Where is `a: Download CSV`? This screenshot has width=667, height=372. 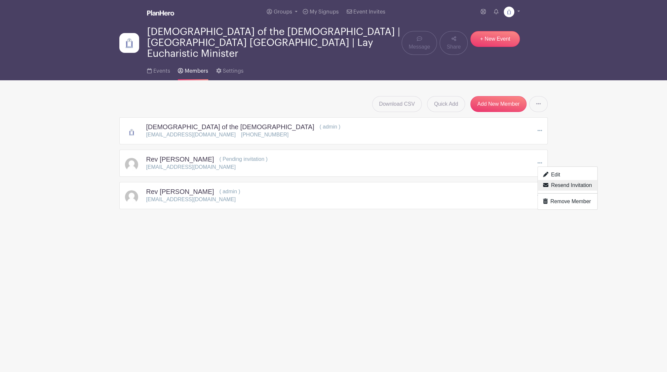 a: Download CSV is located at coordinates (397, 104).